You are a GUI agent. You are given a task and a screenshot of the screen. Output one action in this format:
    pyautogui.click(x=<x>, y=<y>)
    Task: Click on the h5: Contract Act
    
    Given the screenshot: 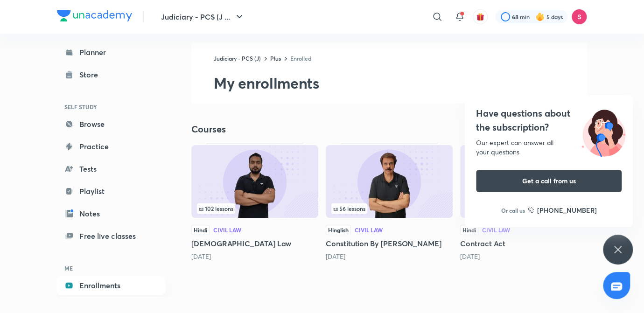 What is the action you would take?
    pyautogui.click(x=524, y=244)
    